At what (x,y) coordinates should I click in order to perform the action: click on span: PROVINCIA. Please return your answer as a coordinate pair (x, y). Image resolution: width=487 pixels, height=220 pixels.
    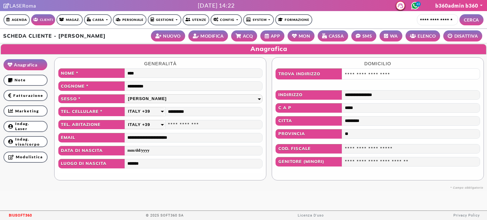
    Looking at the image, I should click on (309, 134).